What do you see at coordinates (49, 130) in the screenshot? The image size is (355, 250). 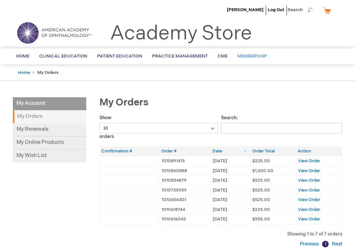 I see `a: My Renewals` at bounding box center [49, 130].